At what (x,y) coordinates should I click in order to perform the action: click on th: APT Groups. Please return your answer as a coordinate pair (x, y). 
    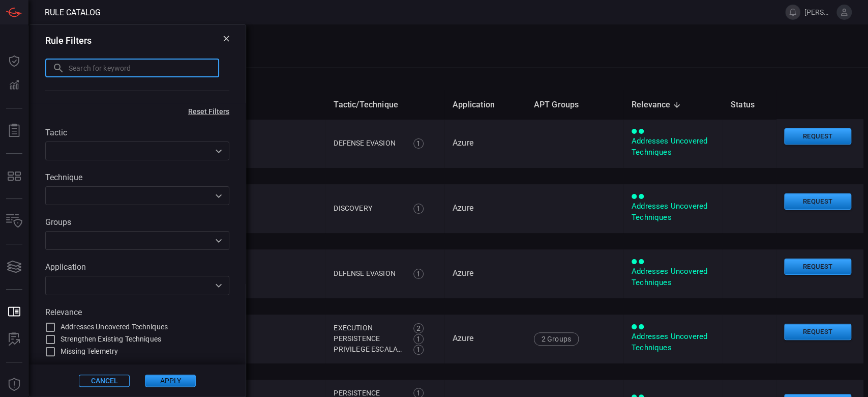
    Looking at the image, I should click on (574, 104).